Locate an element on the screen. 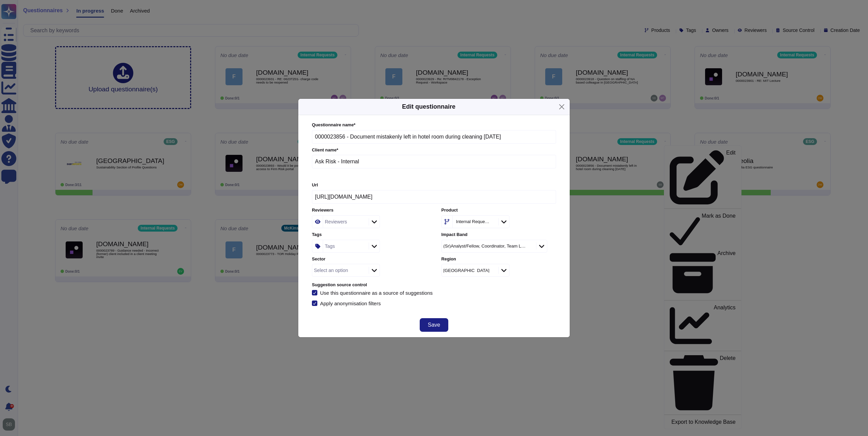  div: Apply anonymisation filters is located at coordinates (351, 304).